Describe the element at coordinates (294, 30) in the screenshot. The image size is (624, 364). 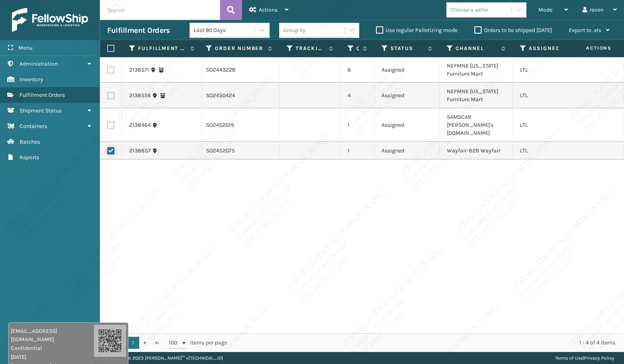
I see `div: Group by` at that location.